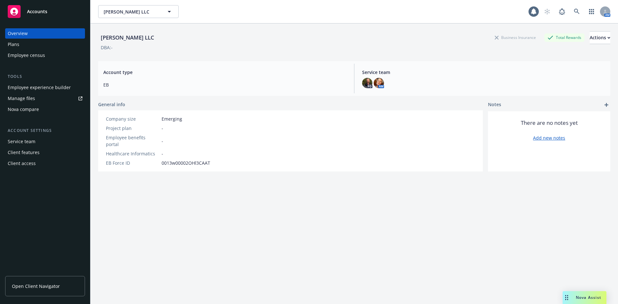 Image resolution: width=618 pixels, height=304 pixels. Describe the element at coordinates (45, 77) in the screenshot. I see `div: Tools` at that location.